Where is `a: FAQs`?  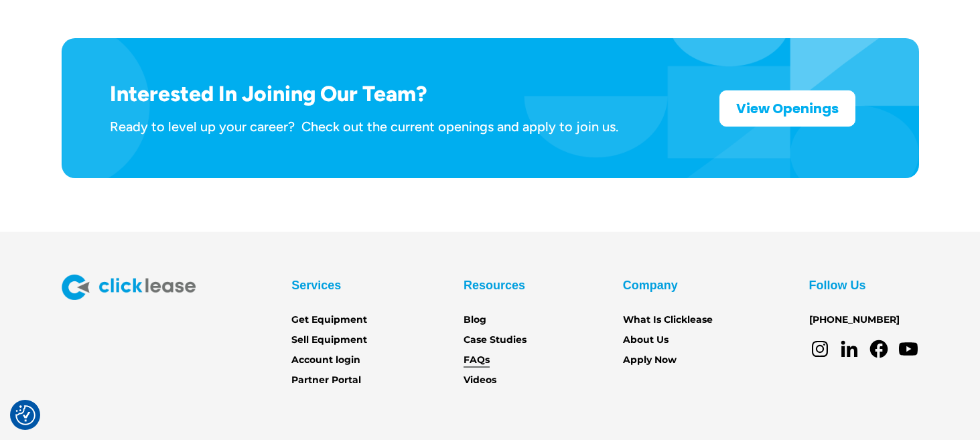
a: FAQs is located at coordinates (476, 360).